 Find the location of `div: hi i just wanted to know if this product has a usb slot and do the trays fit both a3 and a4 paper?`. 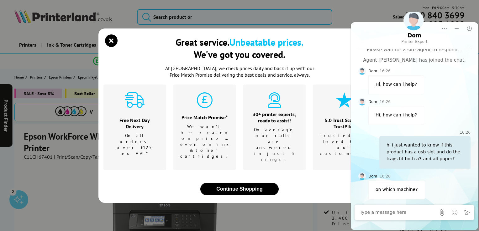

div: hi i just wanted to know if this product has a usb slot and do the trays fit both a3 and a4 paper? is located at coordinates (75, 141).